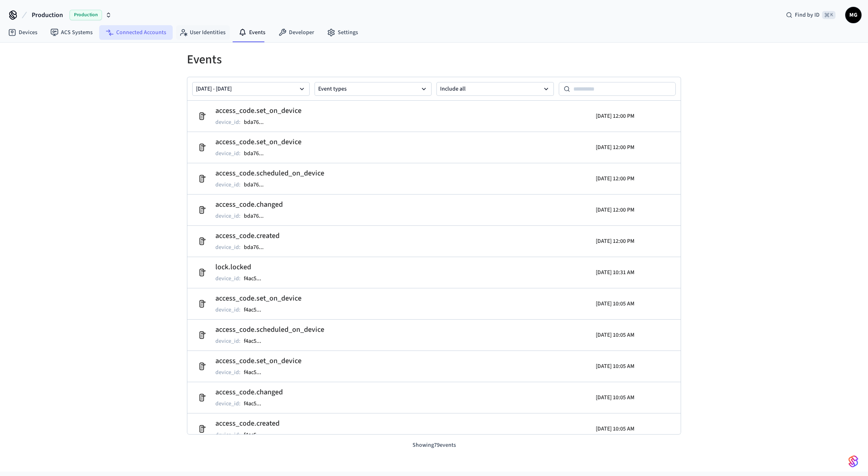 The height and width of the screenshot is (476, 868). What do you see at coordinates (495, 89) in the screenshot?
I see `button: Include all` at bounding box center [495, 89].